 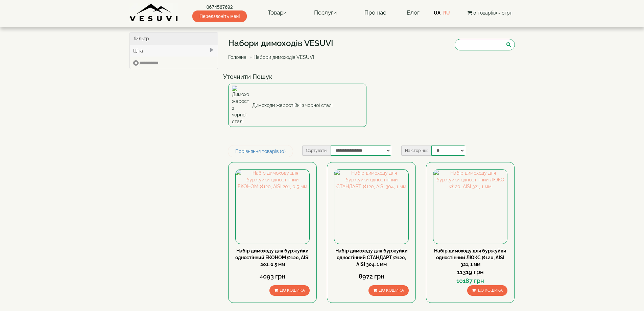 What do you see at coordinates (470, 281) in the screenshot?
I see `div: 10187 грн` at bounding box center [470, 281].